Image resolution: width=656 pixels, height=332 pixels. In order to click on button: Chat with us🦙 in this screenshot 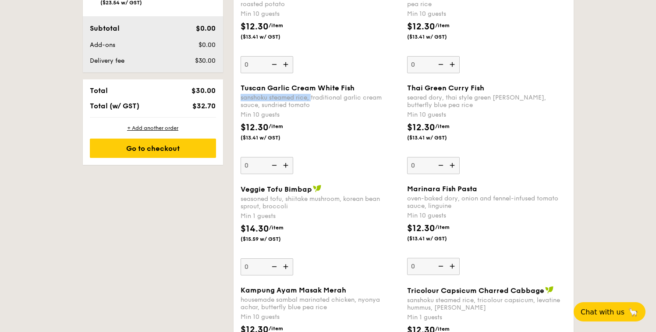, I will do `click(610, 312)`.